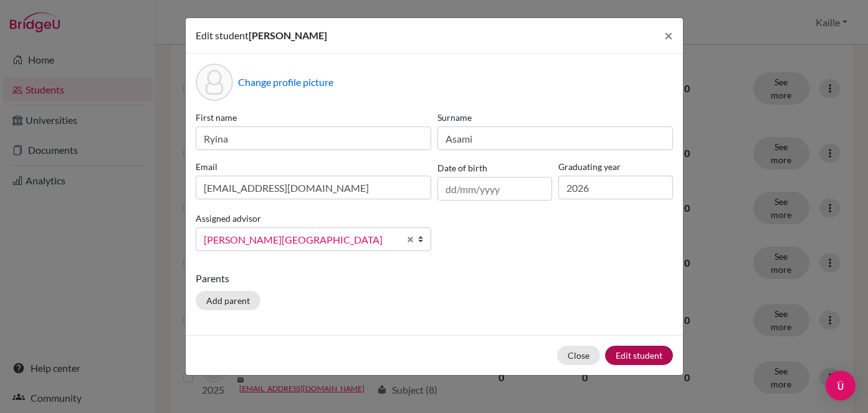 Image resolution: width=868 pixels, height=413 pixels. Describe the element at coordinates (314, 167) in the screenshot. I see `label: Email` at that location.